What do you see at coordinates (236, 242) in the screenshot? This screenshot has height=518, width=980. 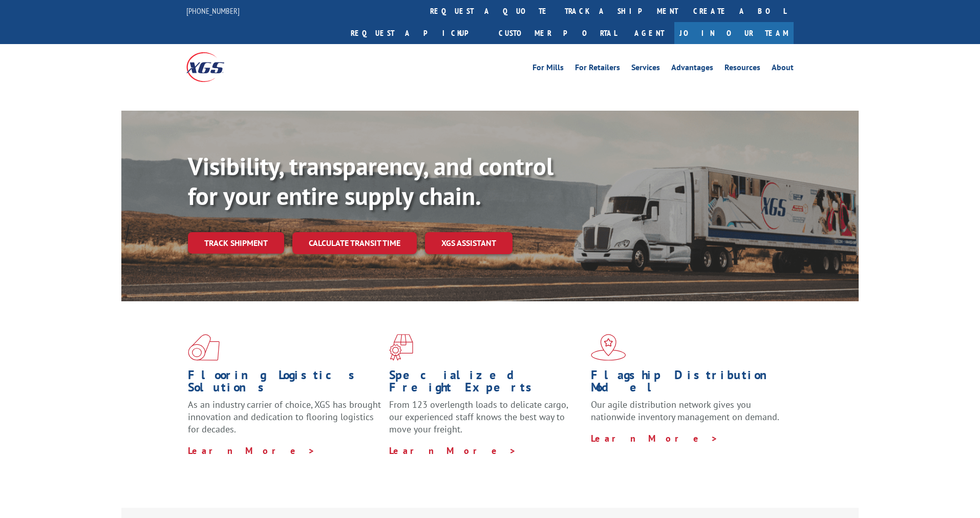 I see `a: Track shipment` at bounding box center [236, 242].